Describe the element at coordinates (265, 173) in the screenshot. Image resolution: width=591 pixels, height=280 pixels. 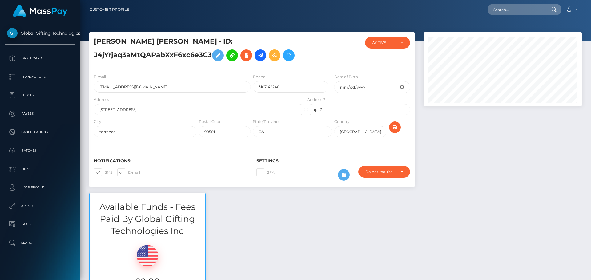
I see `label: 2FA` at that location.